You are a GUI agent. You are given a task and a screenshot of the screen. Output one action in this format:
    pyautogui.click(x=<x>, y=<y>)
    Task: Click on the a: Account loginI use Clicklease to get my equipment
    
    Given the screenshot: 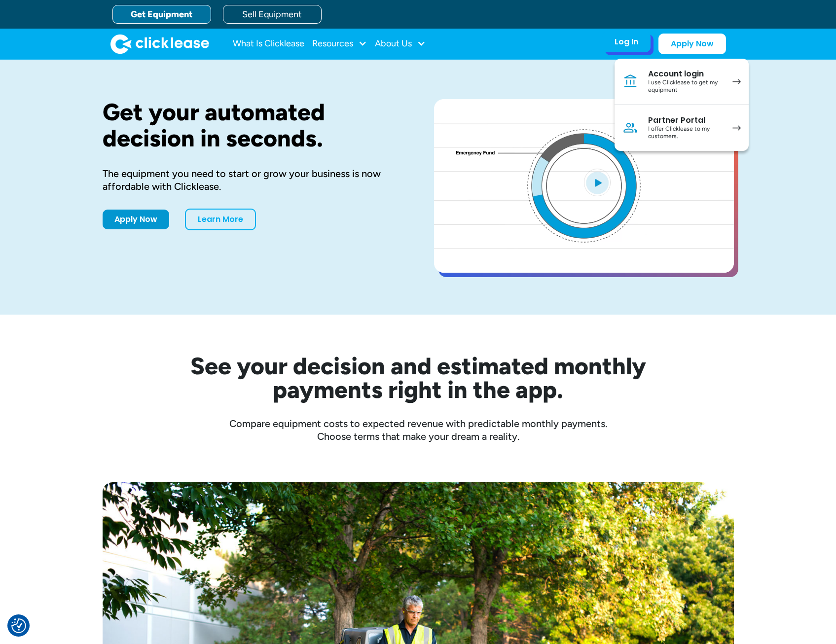 What is the action you would take?
    pyautogui.click(x=682, y=82)
    